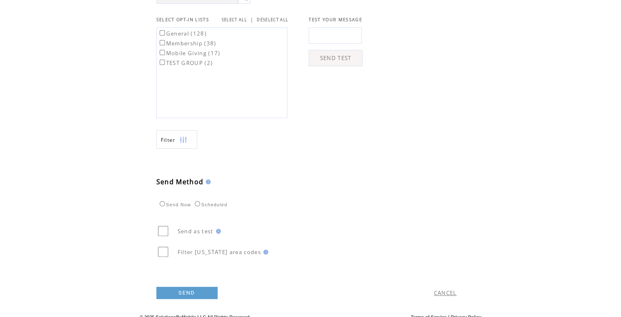 This screenshot has width=621, height=317. Describe the element at coordinates (177, 139) in the screenshot. I see `a: Filter` at that location.